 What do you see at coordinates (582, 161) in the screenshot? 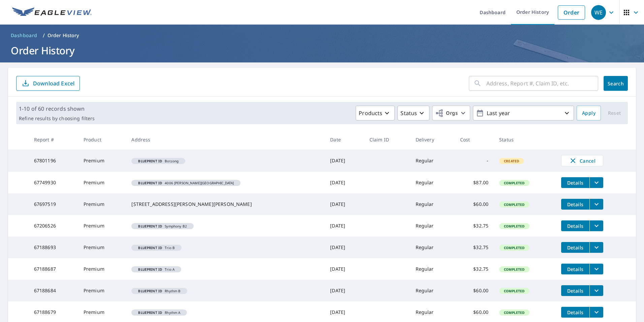
I see `span: Cancel` at bounding box center [582, 161].